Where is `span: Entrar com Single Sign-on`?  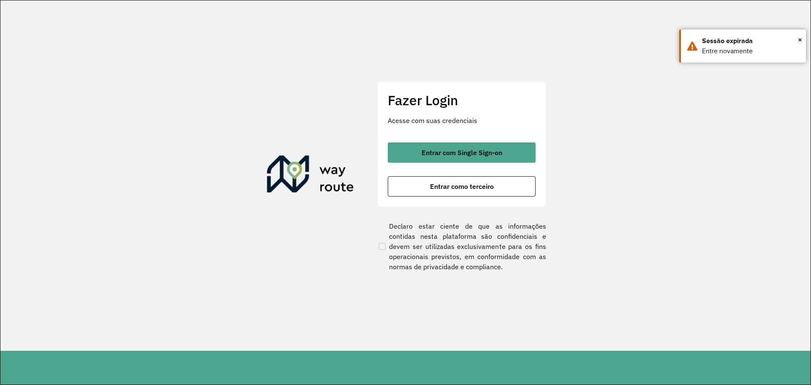 span: Entrar com Single Sign-on is located at coordinates (462, 153).